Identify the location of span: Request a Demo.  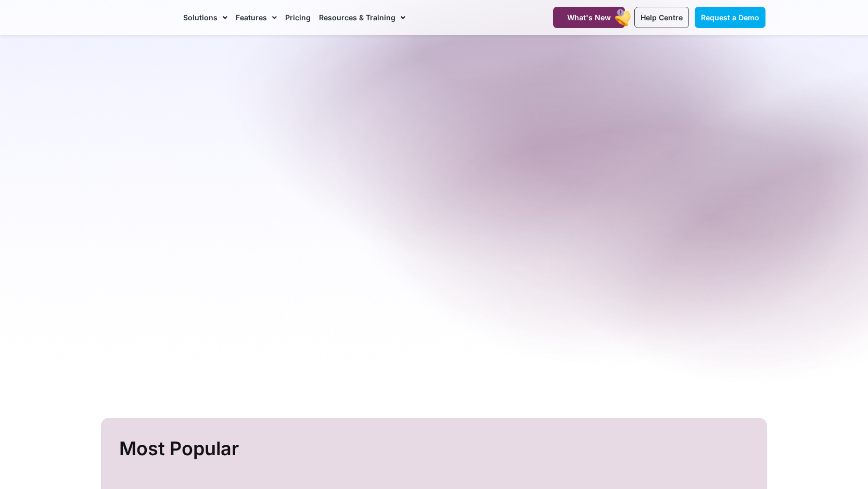
(730, 17).